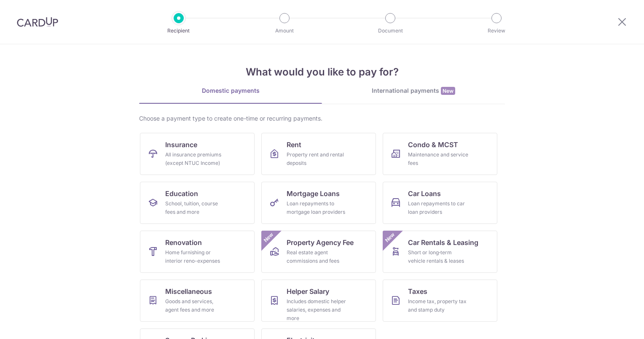 The image size is (644, 339). What do you see at coordinates (438, 159) in the screenshot?
I see `div: Maintenance and service fees` at bounding box center [438, 159].